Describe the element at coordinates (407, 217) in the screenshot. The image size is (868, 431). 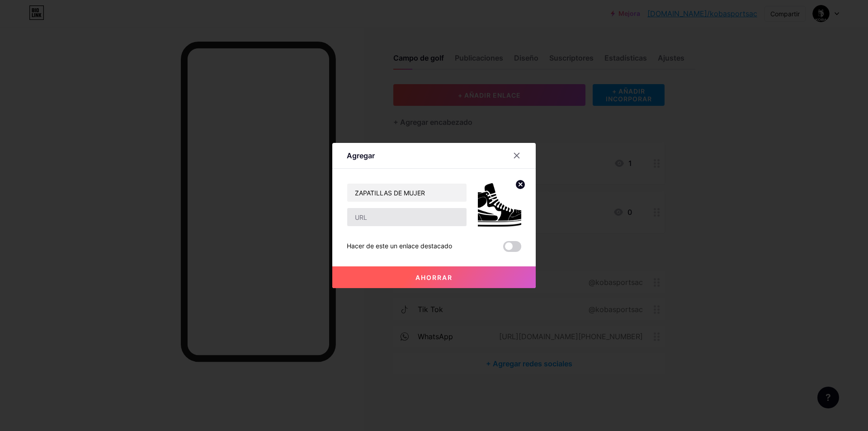
I see `input: URL` at that location.